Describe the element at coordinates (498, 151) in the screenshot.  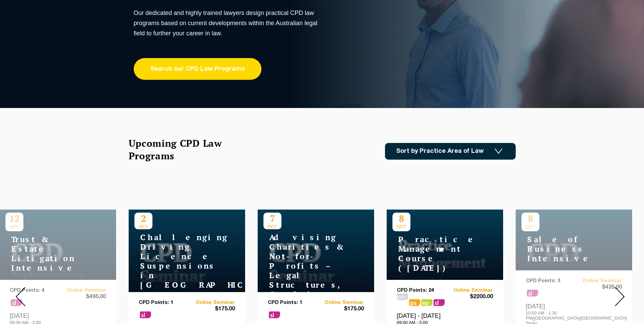
I see `img: Icon` at that location.